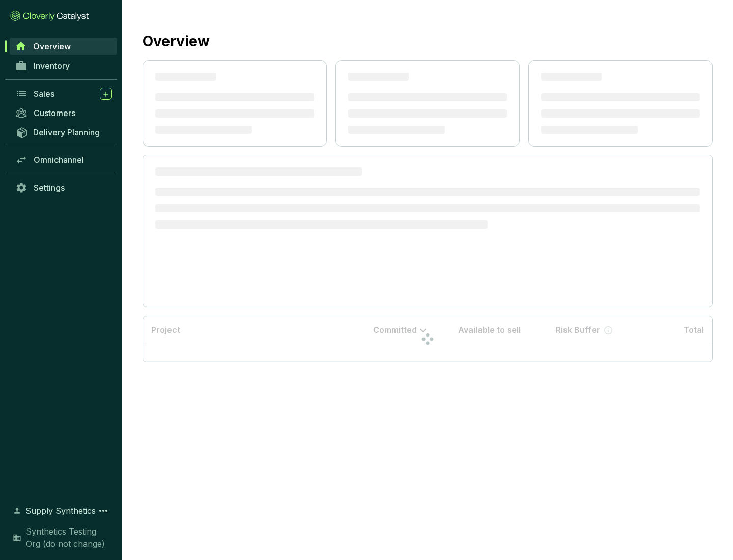 The height and width of the screenshot is (560, 733). I want to click on span: Inventory, so click(51, 65).